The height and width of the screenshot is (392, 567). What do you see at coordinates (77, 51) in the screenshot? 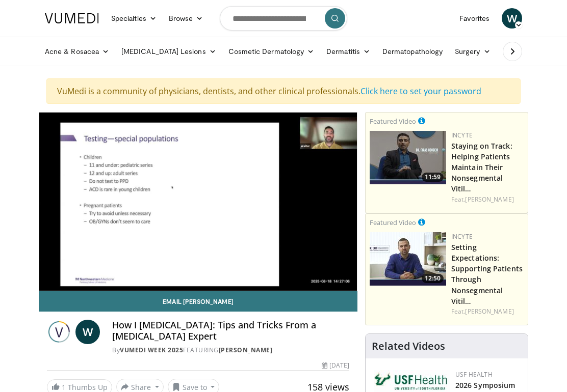
I see `a: Acne & Rosacea` at bounding box center [77, 51].